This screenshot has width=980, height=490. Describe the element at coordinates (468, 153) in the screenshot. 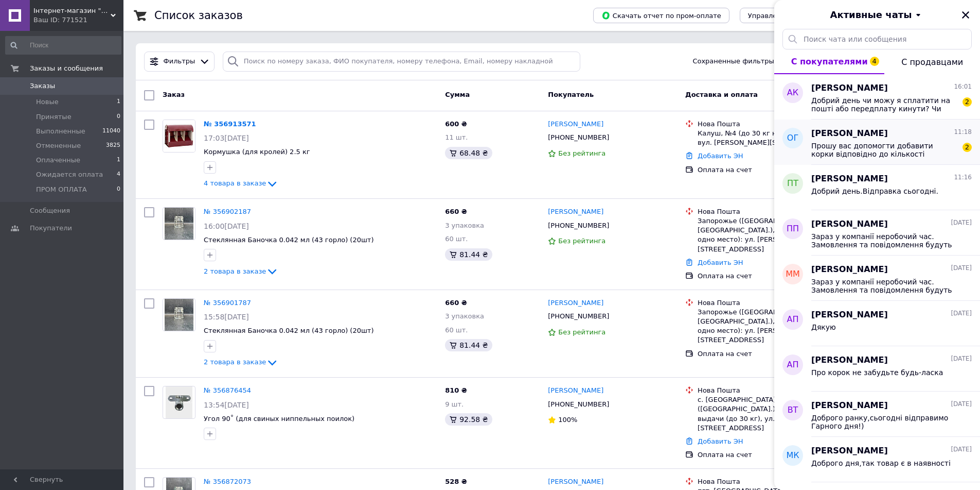

I see `div: 68.48 ₴` at that location.